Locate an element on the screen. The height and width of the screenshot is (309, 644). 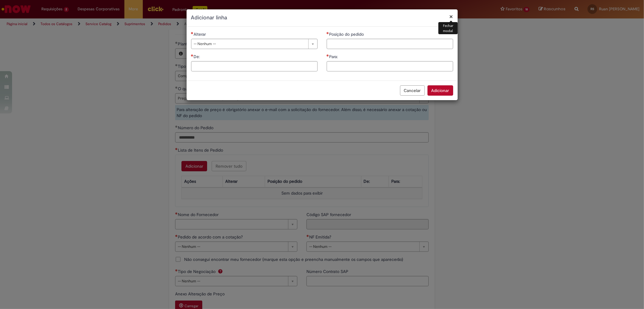
button: Adicionar is located at coordinates (440, 90).